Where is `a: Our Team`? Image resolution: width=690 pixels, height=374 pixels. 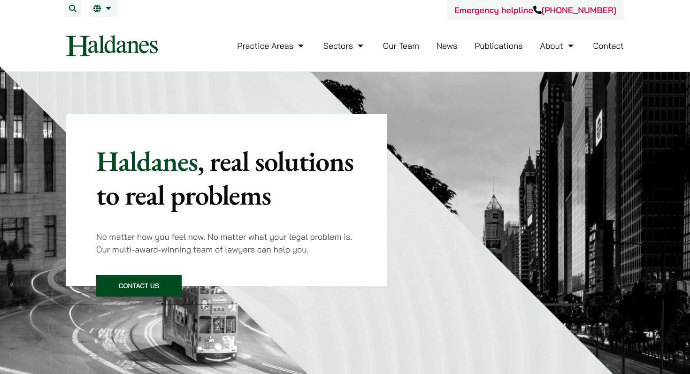
a: Our Team is located at coordinates (401, 45).